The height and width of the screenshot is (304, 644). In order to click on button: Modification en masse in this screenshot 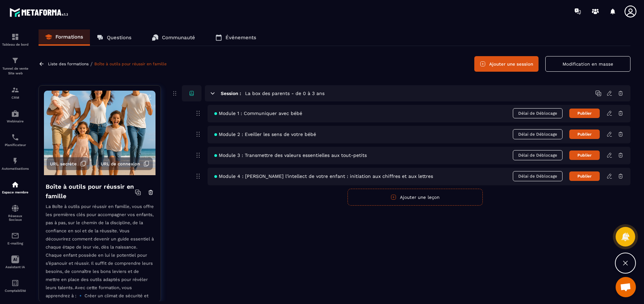, I will do `click(588, 64)`.